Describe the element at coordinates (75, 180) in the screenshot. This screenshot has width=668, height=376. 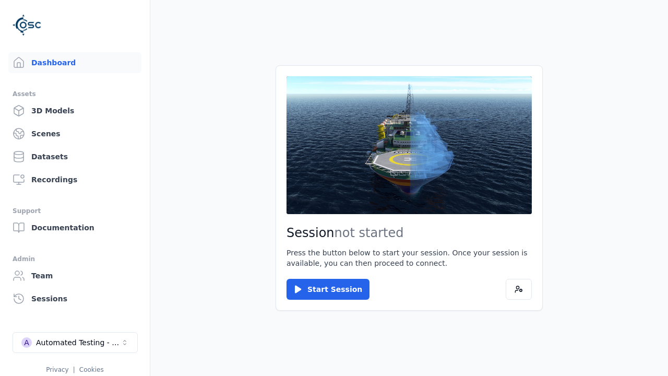
I see `a: Recordings` at that location.